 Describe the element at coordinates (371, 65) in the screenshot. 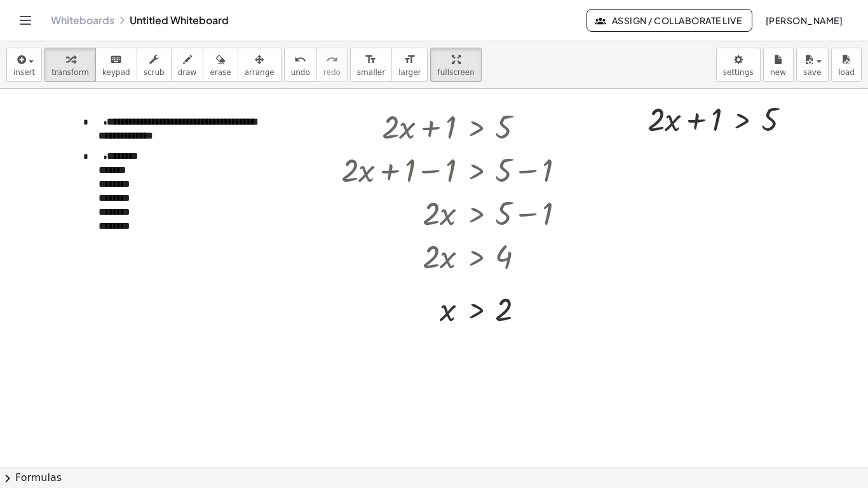

I see `button: format_sizesmaller` at that location.